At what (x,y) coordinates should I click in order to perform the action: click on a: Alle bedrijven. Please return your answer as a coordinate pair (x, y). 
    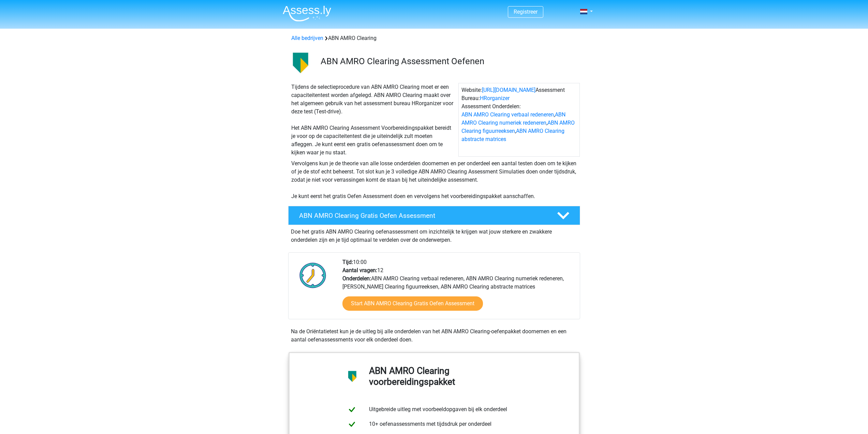
    Looking at the image, I should click on (307, 38).